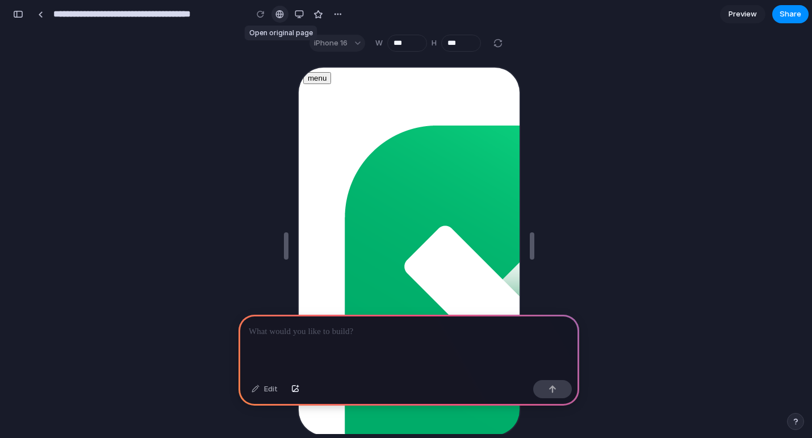  What do you see at coordinates (281, 33) in the screenshot?
I see `div: Open original page` at bounding box center [281, 33].